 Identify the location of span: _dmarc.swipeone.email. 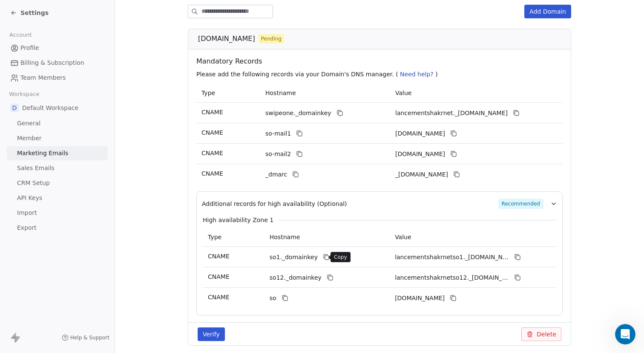
(421, 174).